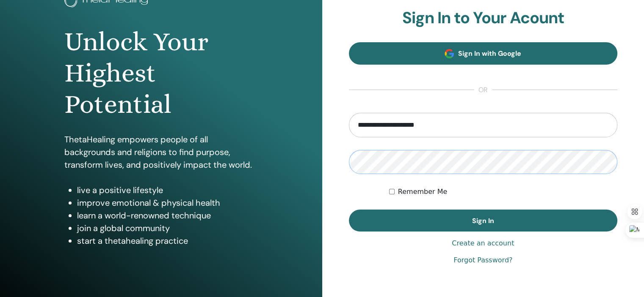  I want to click on label: Remember Me, so click(423, 192).